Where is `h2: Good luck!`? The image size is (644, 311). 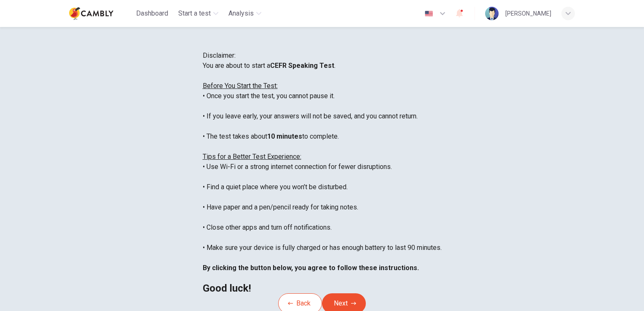
h2: Good luck! is located at coordinates (322, 289).